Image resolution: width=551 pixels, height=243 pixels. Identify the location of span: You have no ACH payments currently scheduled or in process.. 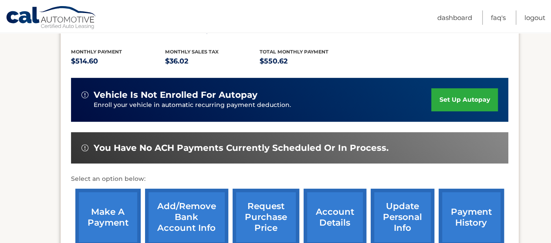
(241, 148).